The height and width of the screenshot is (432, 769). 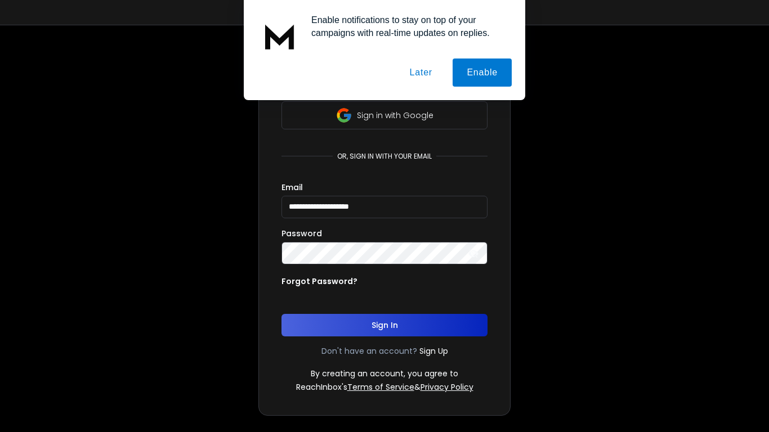 What do you see at coordinates (385, 157) in the screenshot?
I see `p: or, sign in with your email` at bounding box center [385, 157].